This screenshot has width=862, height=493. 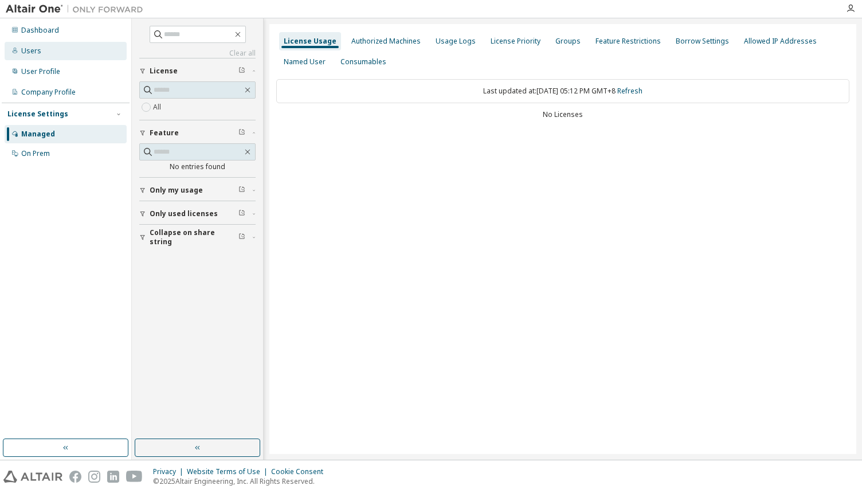 I want to click on button: Only my usage, so click(x=197, y=190).